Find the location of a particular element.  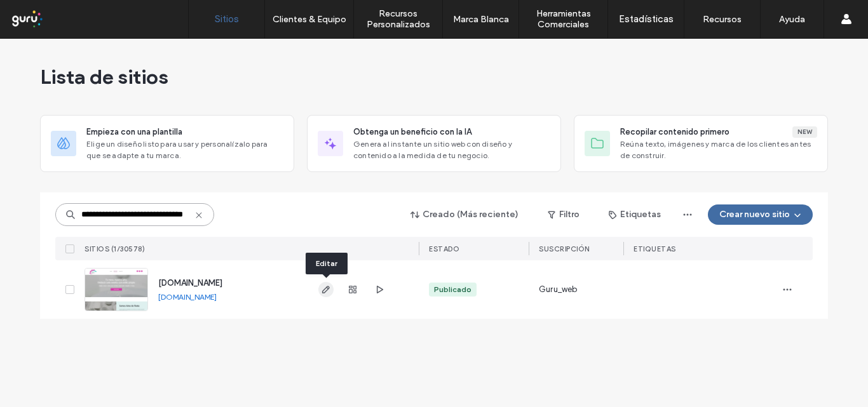

label: Sitios is located at coordinates (227, 19).